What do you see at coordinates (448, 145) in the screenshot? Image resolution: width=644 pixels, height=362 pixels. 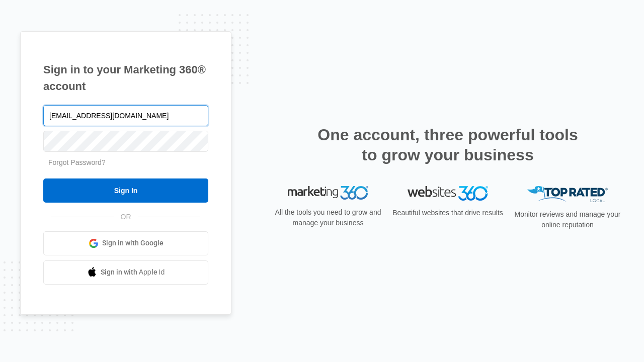 I see `h2: One account, three powerful tools to grow your business` at bounding box center [448, 145].